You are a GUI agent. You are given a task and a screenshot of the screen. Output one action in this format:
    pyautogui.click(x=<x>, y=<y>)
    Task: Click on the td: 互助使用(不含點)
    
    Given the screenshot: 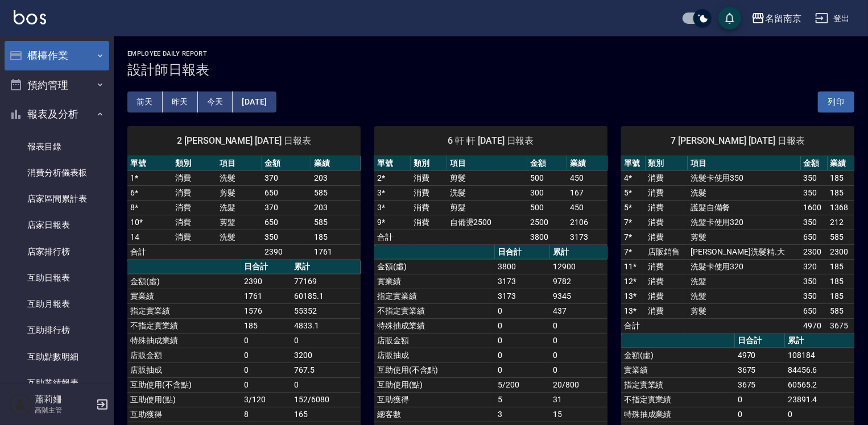 What is the action you would take?
    pyautogui.click(x=434, y=369)
    